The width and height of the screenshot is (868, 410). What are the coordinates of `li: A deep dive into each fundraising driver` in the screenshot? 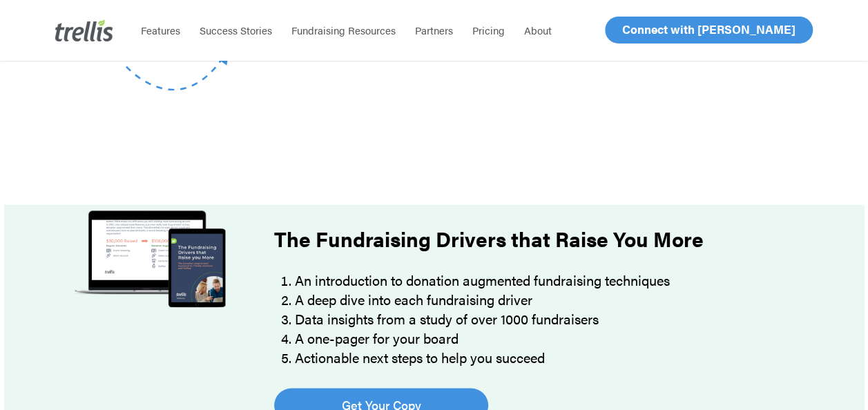 It's located at (539, 299).